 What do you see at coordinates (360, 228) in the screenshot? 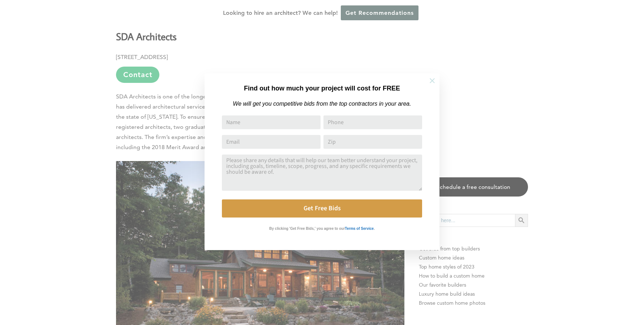
I see `strong: Terms of Service` at bounding box center [360, 228].